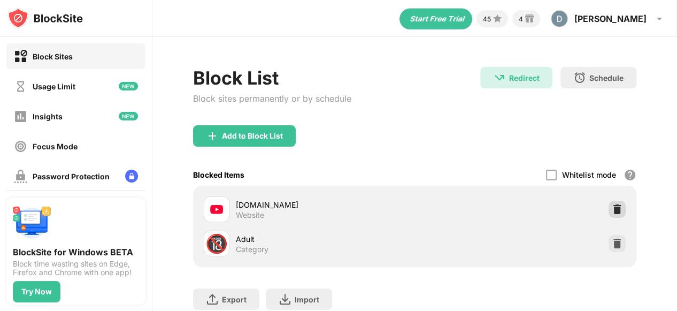 This screenshot has height=311, width=677. What do you see at coordinates (32, 223) in the screenshot?
I see `img: push-desktop.svg` at bounding box center [32, 223].